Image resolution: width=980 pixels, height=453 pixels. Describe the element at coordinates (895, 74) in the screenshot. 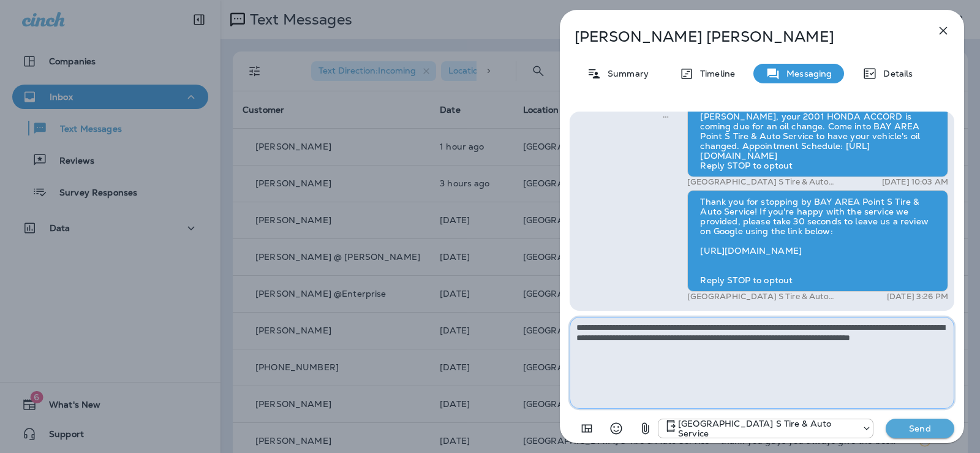

I see `p: Details` at that location.